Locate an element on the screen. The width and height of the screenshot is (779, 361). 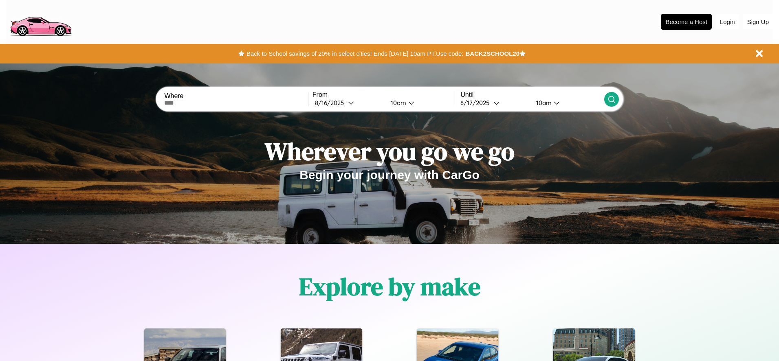
label: Until is located at coordinates (532, 95).